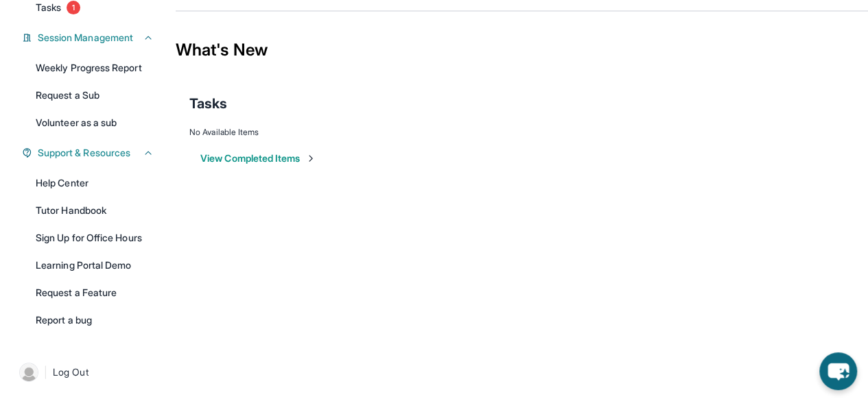 This screenshot has height=401, width=868. I want to click on a: Help Center, so click(95, 183).